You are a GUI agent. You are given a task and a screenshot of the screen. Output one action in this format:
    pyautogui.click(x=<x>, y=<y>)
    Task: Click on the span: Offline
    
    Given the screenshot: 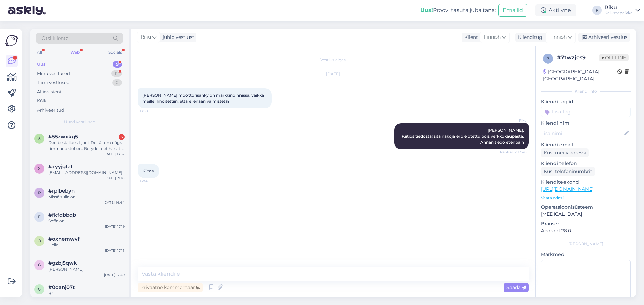 What is the action you would take?
    pyautogui.click(x=614, y=58)
    